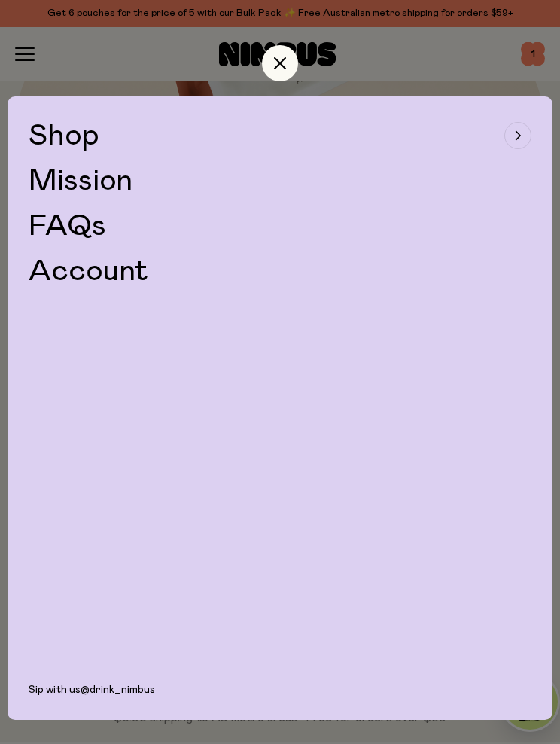  I want to click on a: FAQs, so click(67, 226).